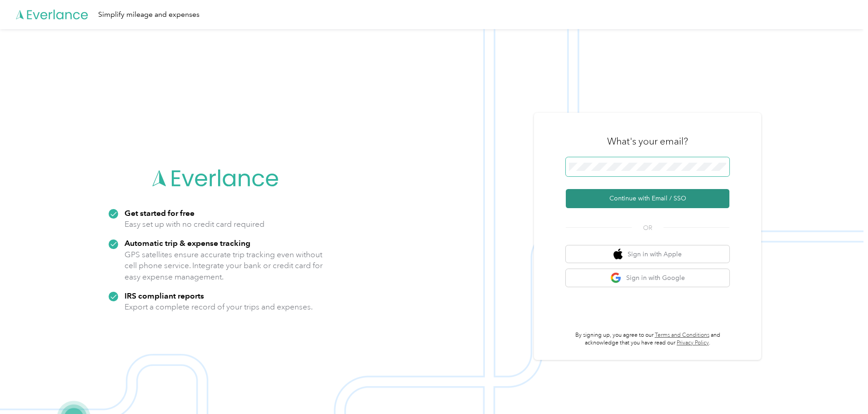 Image resolution: width=868 pixels, height=414 pixels. What do you see at coordinates (148, 15) in the screenshot?
I see `div: Simplify mileage and expenses` at bounding box center [148, 15].